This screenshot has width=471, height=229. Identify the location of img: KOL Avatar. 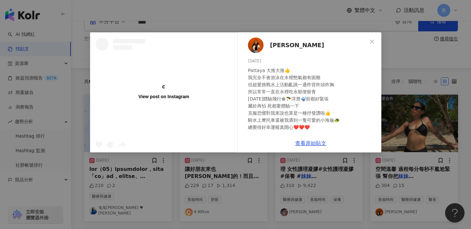
(256, 45).